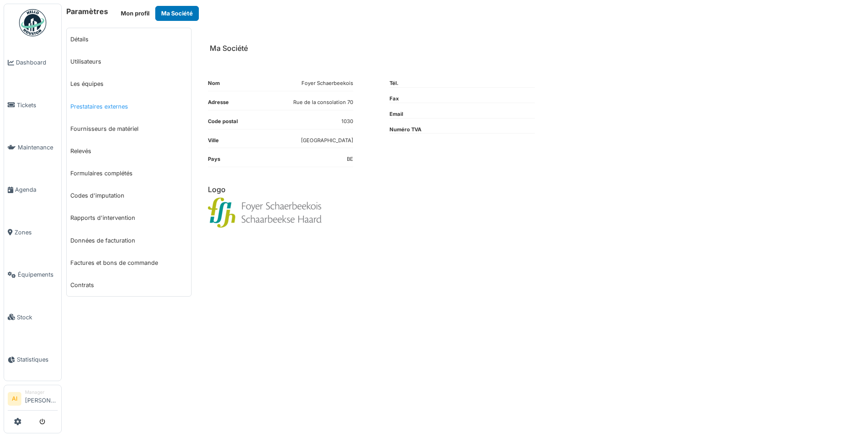 Image resolution: width=868 pixels, height=437 pixels. I want to click on a: Agenda, so click(33, 189).